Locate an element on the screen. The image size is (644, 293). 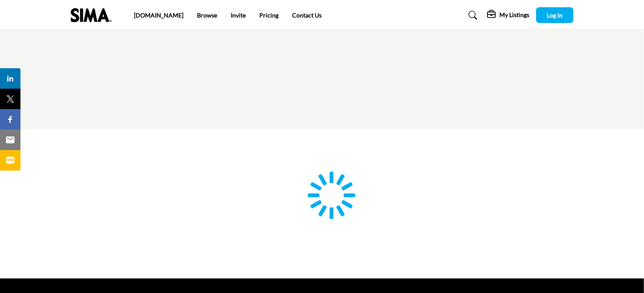
a: Browse is located at coordinates (207, 15).